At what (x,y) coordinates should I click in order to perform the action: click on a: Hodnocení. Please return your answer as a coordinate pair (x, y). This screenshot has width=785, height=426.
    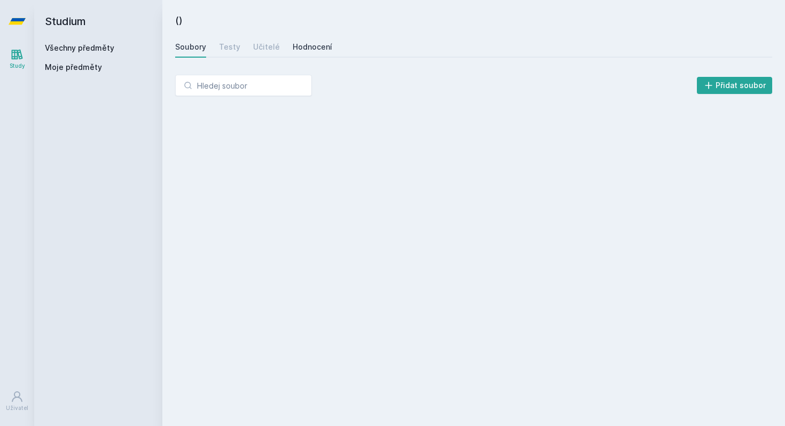
    Looking at the image, I should click on (312, 47).